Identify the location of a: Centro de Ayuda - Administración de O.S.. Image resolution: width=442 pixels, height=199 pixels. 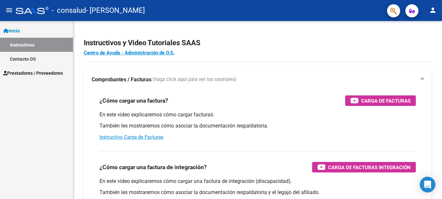
(129, 53).